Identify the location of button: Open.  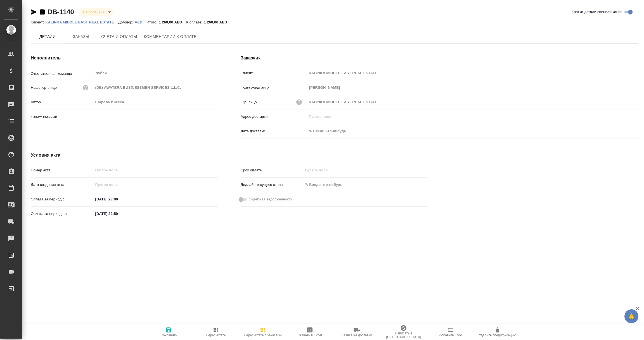
(216, 117).